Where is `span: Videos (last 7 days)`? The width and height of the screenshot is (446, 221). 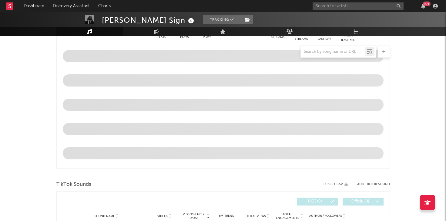
span: Videos (last 7 days) is located at coordinates (193, 216).